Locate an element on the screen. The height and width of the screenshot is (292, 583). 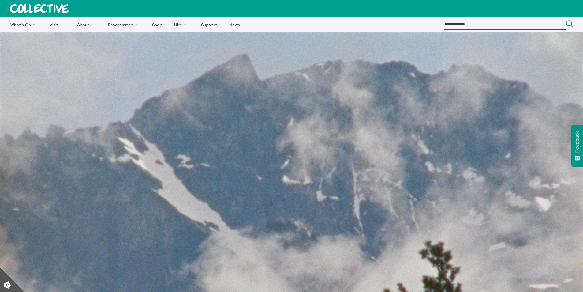
a: Shop is located at coordinates (157, 24).